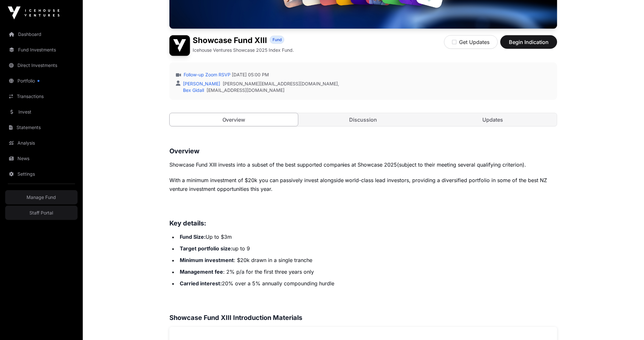 This screenshot has width=644, height=340. Describe the element at coordinates (206, 260) in the screenshot. I see `strong: Minimum investment` at that location.